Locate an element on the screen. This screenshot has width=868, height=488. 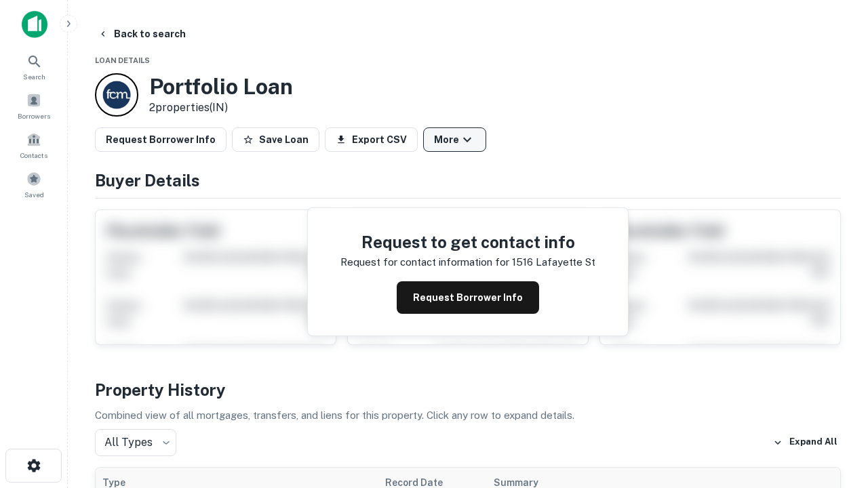
h4: Property History is located at coordinates (468, 390).